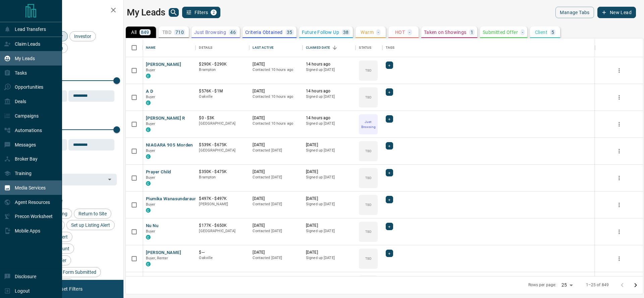  Describe the element at coordinates (223, 144) in the screenshot. I see `p: $539K - $675K` at that location.